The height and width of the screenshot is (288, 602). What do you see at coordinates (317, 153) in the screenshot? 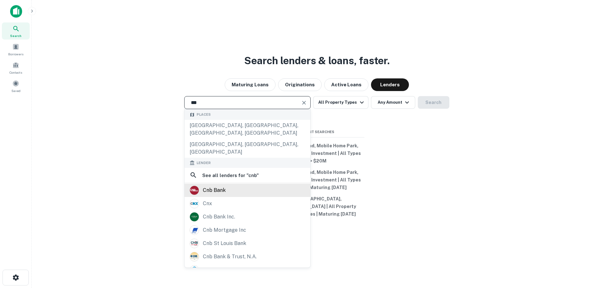
I see `button: Multifamily, Land, Mobile Home Park, SFR, Residential Investment | All Types | > $20M` at bounding box center [317, 153].